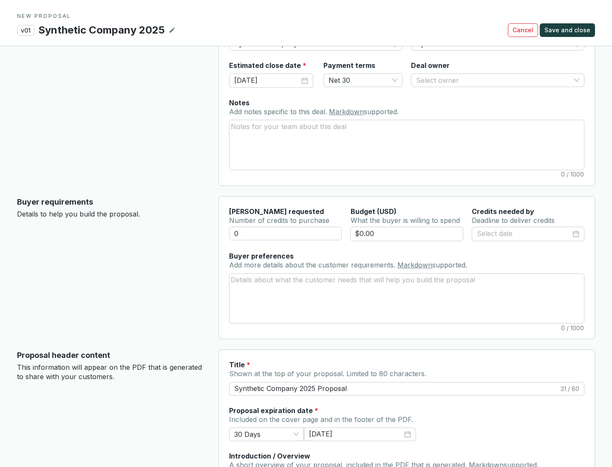  Describe the element at coordinates (306, 16) in the screenshot. I see `p: NEW PROPOSAL` at that location.